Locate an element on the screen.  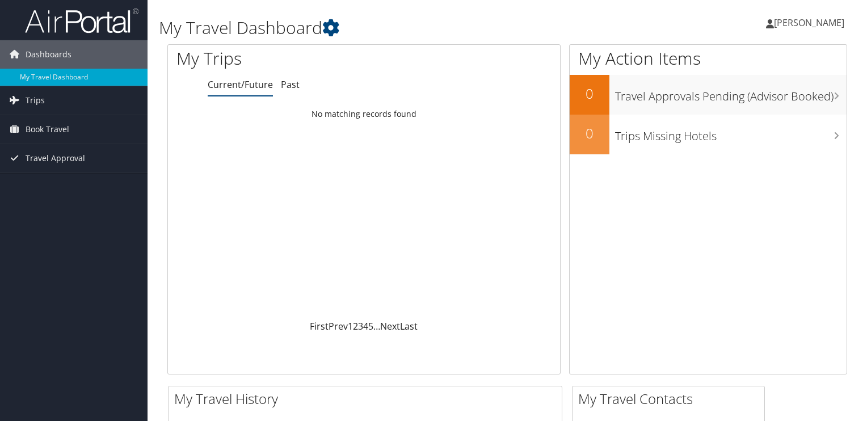
a: Past is located at coordinates (290, 85).